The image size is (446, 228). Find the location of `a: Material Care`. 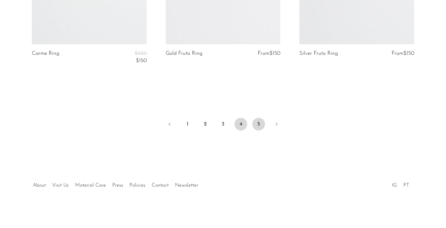

a: Material Care is located at coordinates (90, 185).